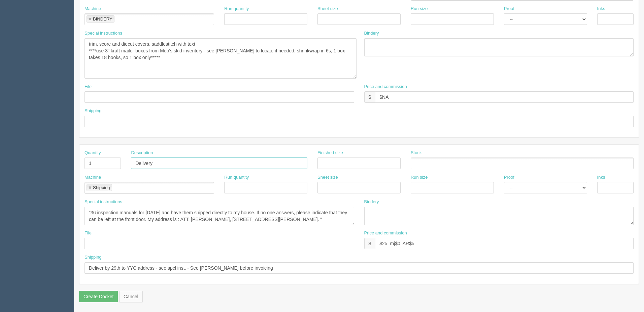 The width and height of the screenshot is (644, 312). What do you see at coordinates (102, 188) in the screenshot?
I see `div: Shipping` at bounding box center [102, 188].